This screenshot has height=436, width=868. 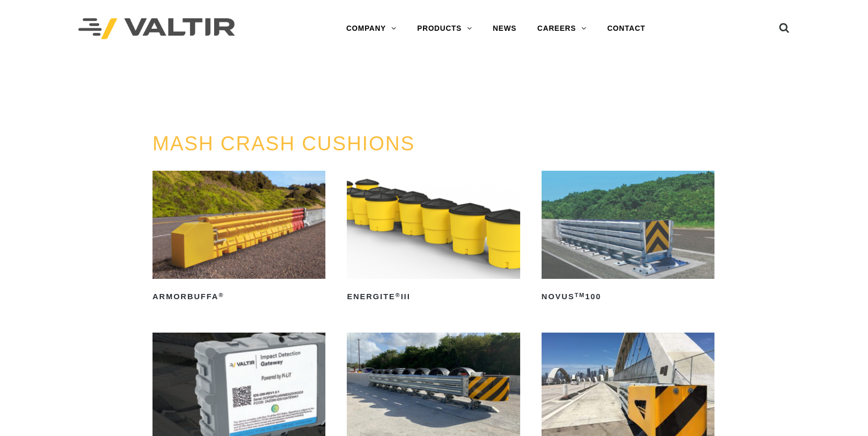 I want to click on h2: ArmorBuffa, so click(x=239, y=297).